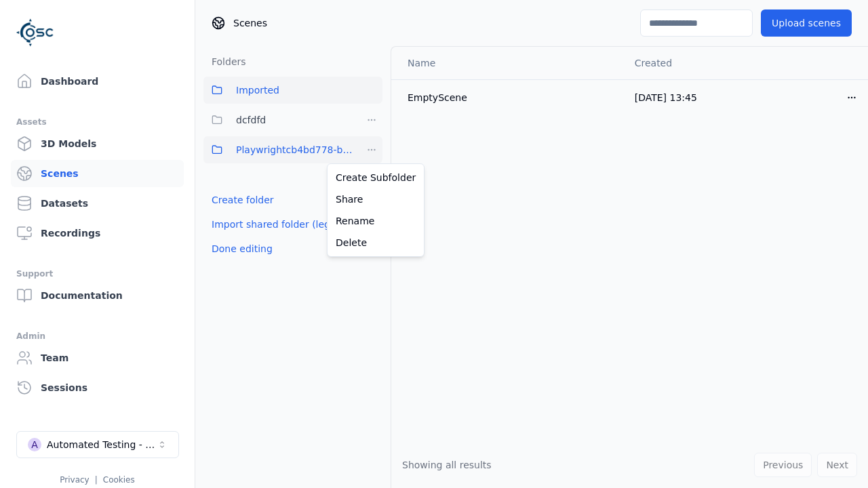 Image resolution: width=868 pixels, height=488 pixels. Describe the element at coordinates (376, 243) in the screenshot. I see `div: Delete` at that location.